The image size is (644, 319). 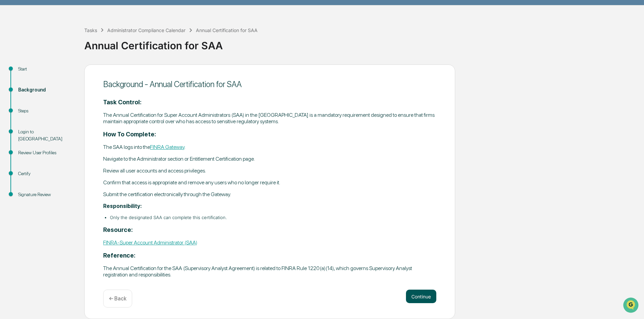 What do you see at coordinates (147, 30) in the screenshot?
I see `div: Administrator Compliance Calendar` at bounding box center [147, 30].